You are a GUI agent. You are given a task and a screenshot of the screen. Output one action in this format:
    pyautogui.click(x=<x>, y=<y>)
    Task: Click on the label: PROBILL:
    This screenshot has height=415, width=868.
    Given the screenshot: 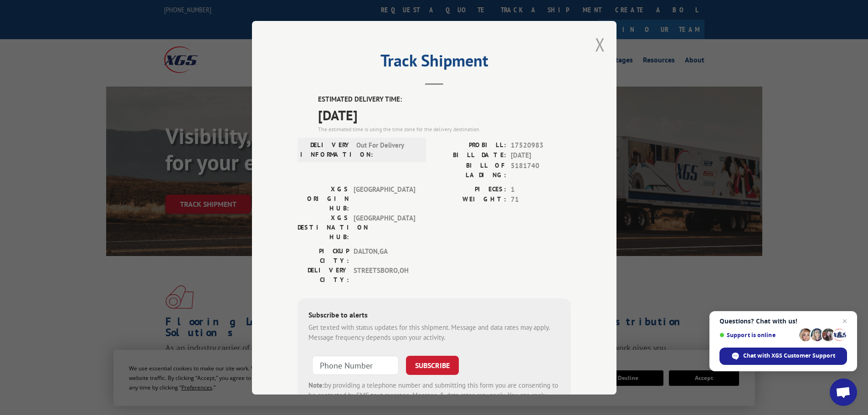 What is the action you would take?
    pyautogui.click(x=470, y=145)
    